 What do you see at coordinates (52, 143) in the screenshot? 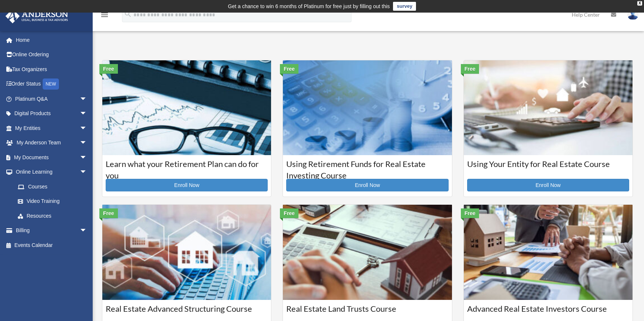
I see `a: My Anderson Teamarrow_drop_down` at bounding box center [52, 143].